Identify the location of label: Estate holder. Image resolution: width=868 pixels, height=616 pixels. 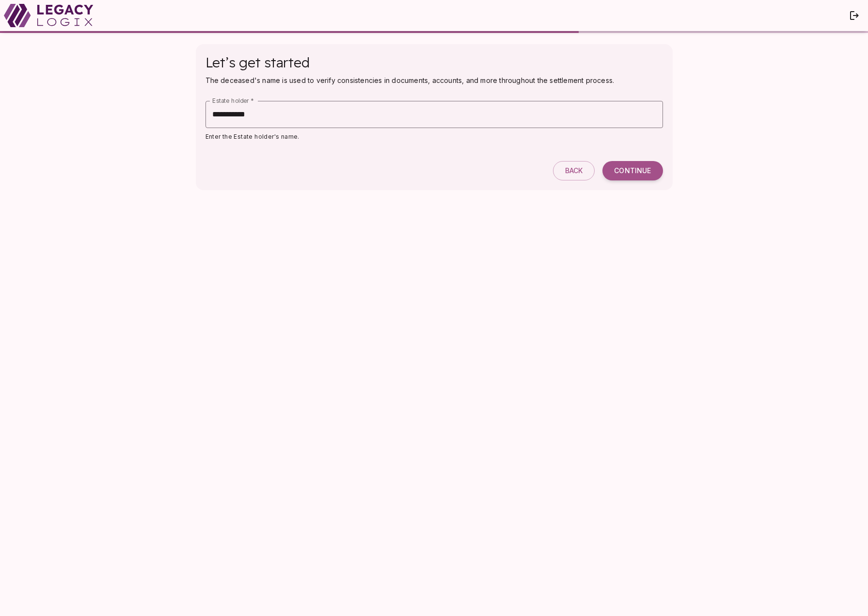
(233, 101).